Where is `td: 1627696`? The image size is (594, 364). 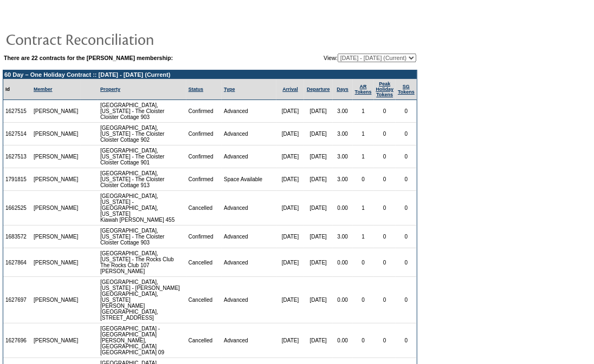 td: 1627696 is located at coordinates (17, 341).